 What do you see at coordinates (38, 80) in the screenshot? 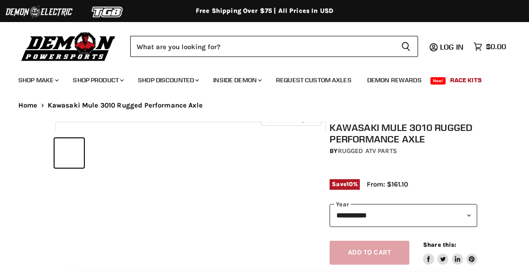
I see `a: Shop Make` at bounding box center [38, 80].